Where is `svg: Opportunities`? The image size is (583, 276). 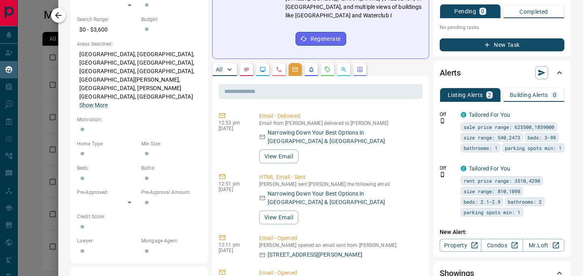 svg: Opportunities is located at coordinates (344, 70).